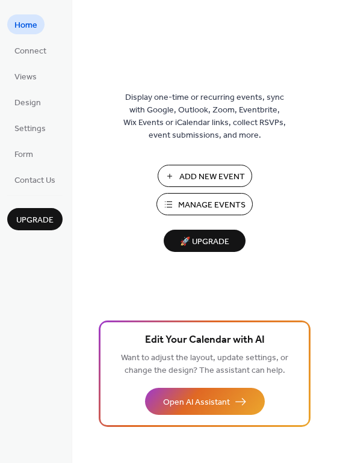 The height and width of the screenshot is (463, 337). What do you see at coordinates (26, 25) in the screenshot?
I see `span: Home` at bounding box center [26, 25].